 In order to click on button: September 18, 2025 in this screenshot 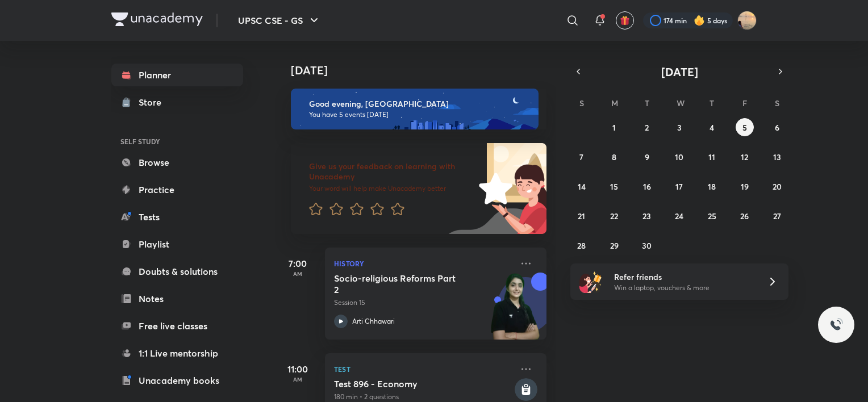, I will do `click(712, 186)`.